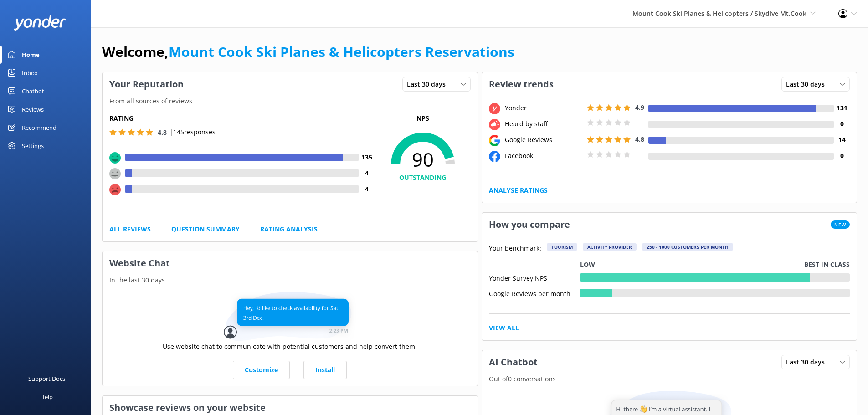  I want to click on a: View All, so click(504, 328).